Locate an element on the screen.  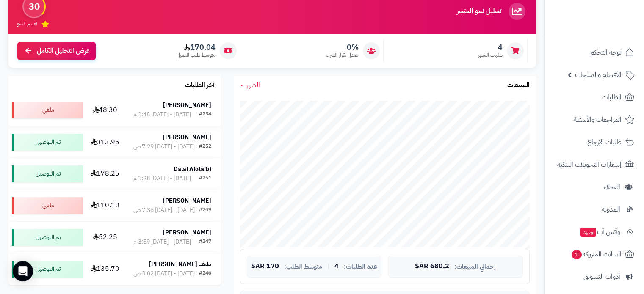
strong: Dalal Alotaibi is located at coordinates (192, 169).